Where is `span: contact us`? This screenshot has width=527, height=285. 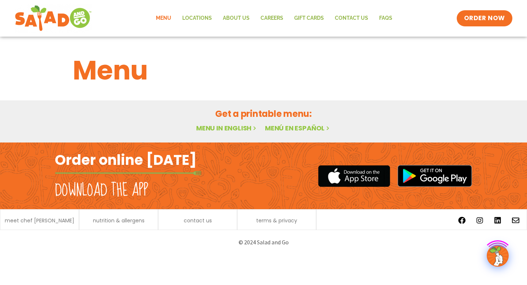
span: contact us is located at coordinates (198, 220).